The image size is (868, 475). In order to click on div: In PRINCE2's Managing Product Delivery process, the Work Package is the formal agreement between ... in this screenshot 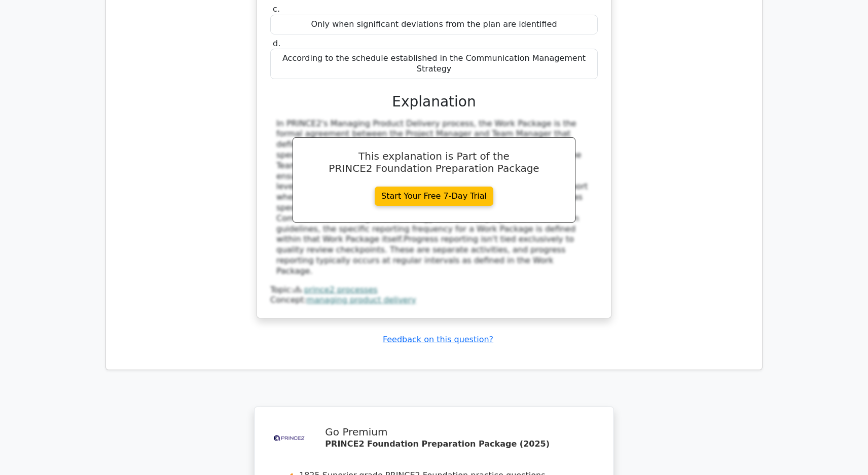, I will do `click(434, 198)`.